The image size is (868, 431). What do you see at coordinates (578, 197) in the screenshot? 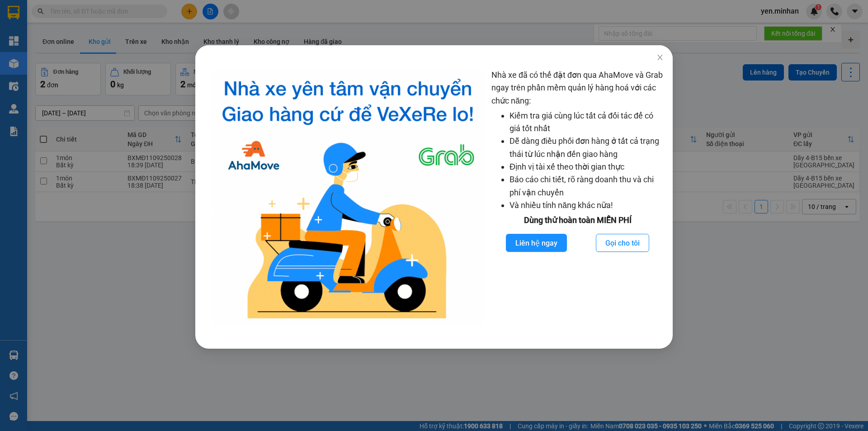
I see `div: Nhà xe đã có thể đặt đơn qua AhaMove và Grab ngay trên phần mềm quản lý hàng hoá với các chức năng:` at bounding box center [578, 197].